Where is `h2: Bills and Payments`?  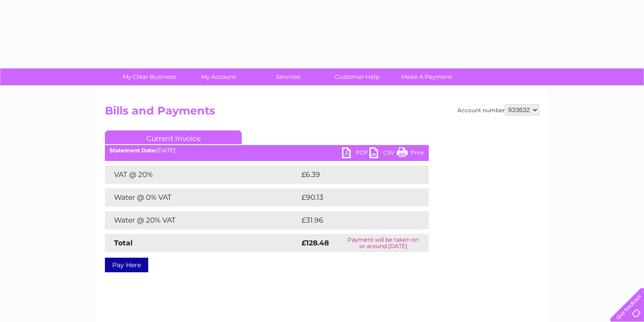 h2: Bills and Payments is located at coordinates (322, 113).